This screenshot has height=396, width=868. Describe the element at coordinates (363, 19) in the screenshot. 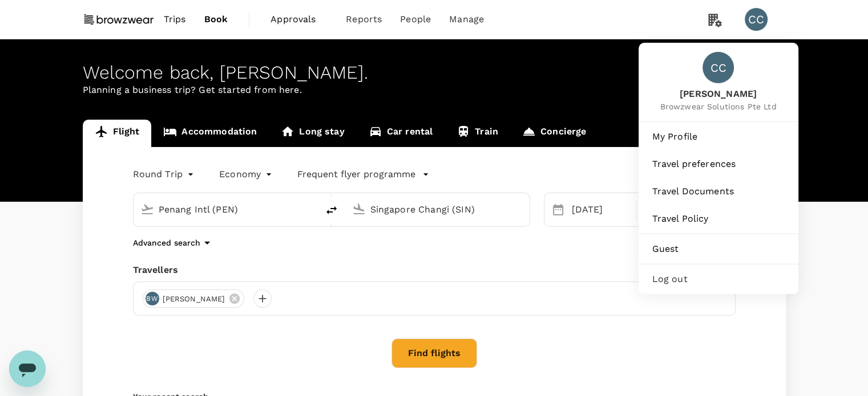

I see `span: Reports` at that location.